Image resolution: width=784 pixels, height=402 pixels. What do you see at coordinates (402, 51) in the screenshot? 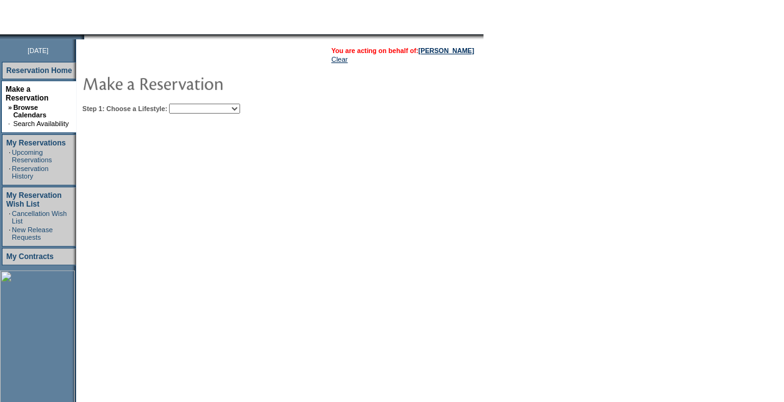
I see `span: You are acting on behalf of:` at bounding box center [402, 51].